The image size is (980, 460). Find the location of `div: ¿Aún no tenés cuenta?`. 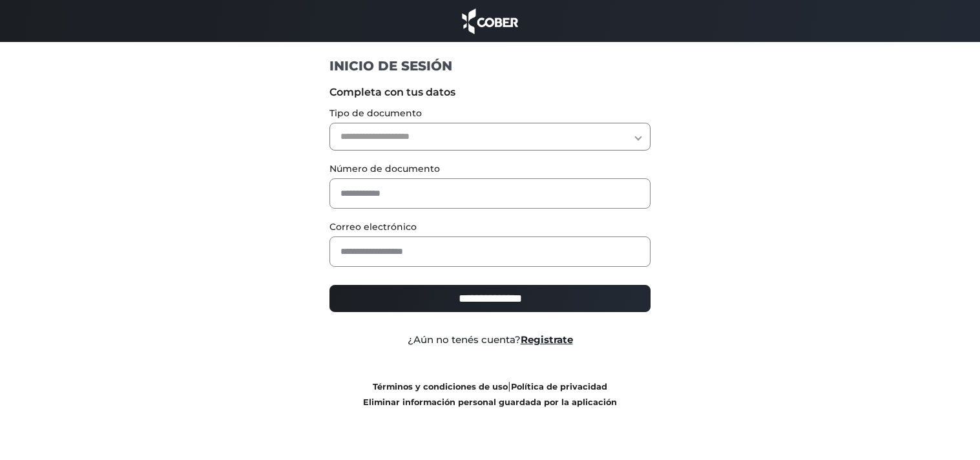

div: ¿Aún no tenés cuenta? is located at coordinates (490, 340).